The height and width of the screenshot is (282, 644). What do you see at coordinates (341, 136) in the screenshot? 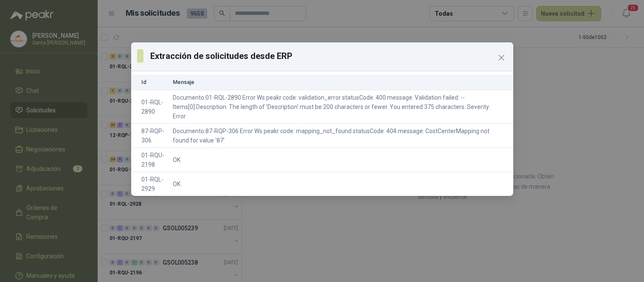
I see `td: Documento:87-RQP-306 Error Ws peakr code: mapping_not_found statusCode: 404 message: CostCenterMa...` at bounding box center [341, 136].